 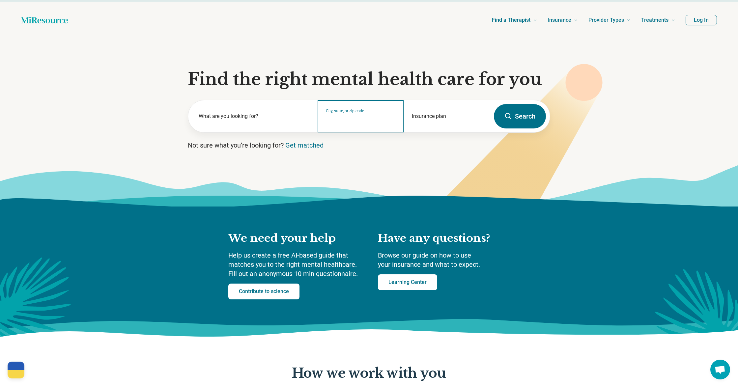 I want to click on label: What are you looking for?, so click(x=254, y=116).